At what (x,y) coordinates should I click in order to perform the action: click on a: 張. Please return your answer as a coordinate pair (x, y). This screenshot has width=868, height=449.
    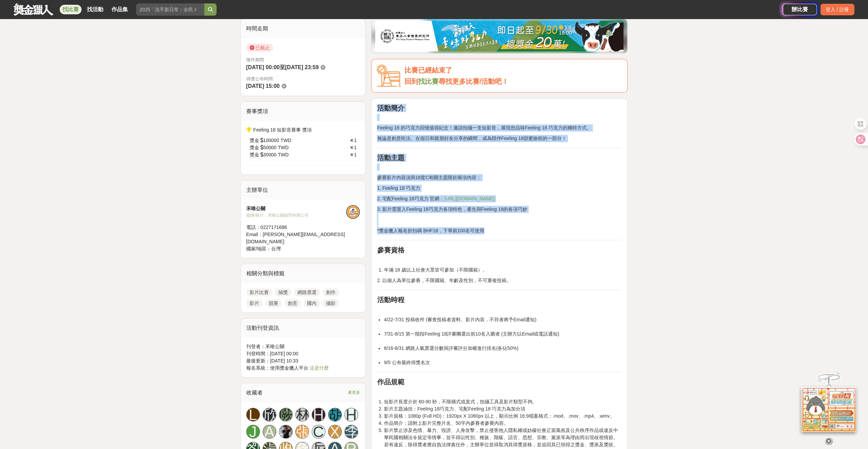
    Looking at the image, I should click on (302, 431).